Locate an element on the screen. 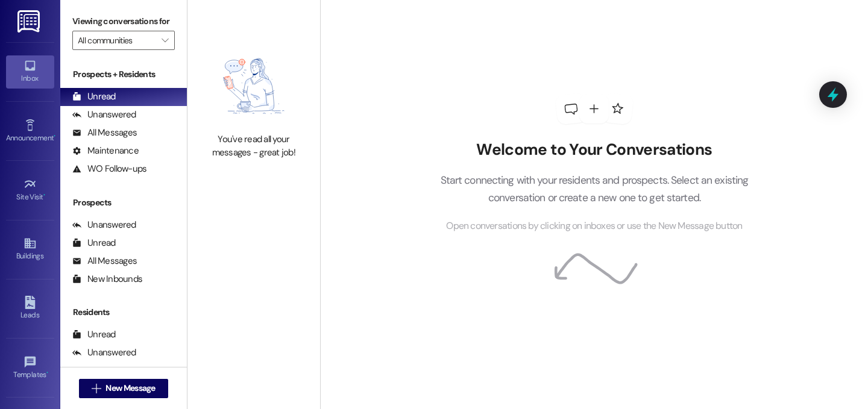 This screenshot has height=409, width=868. a: Site Visit • is located at coordinates (30, 190).